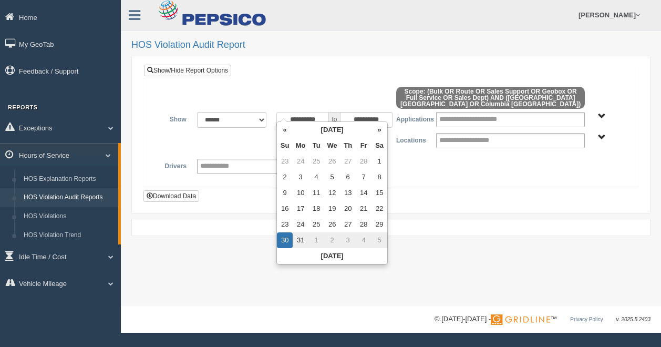 The width and height of the screenshot is (661, 347). What do you see at coordinates (520, 319) in the screenshot?
I see `img: Gridline` at bounding box center [520, 319].